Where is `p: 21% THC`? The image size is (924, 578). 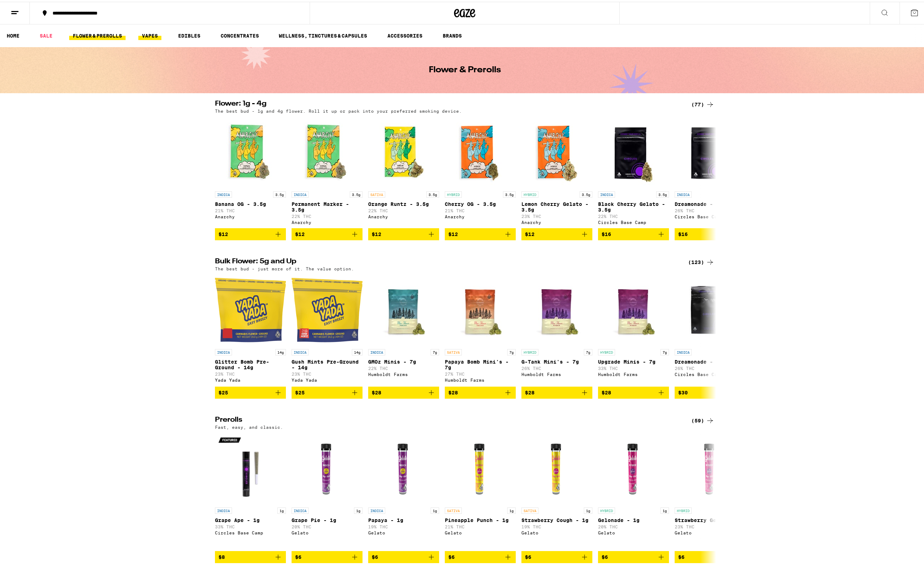
p: 21% THC is located at coordinates (250, 208).